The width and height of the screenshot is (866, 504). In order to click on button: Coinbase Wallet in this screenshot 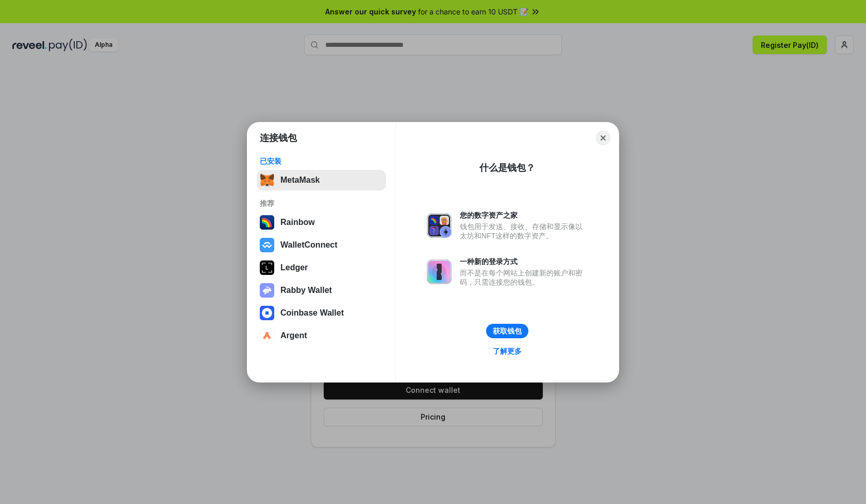, I will do `click(321, 313)`.